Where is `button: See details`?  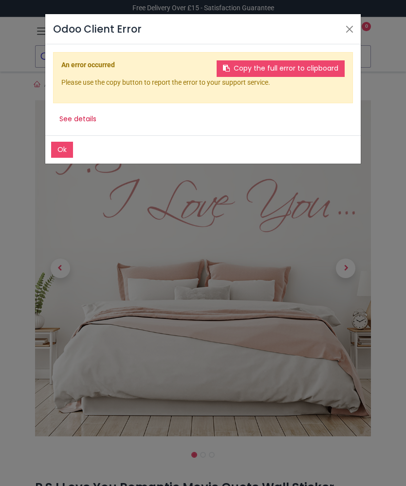
button: See details is located at coordinates (78, 119).